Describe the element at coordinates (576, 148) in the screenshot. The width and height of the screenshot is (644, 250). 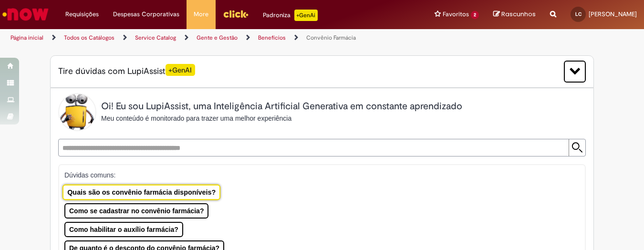
I see `input: Submit` at that location.